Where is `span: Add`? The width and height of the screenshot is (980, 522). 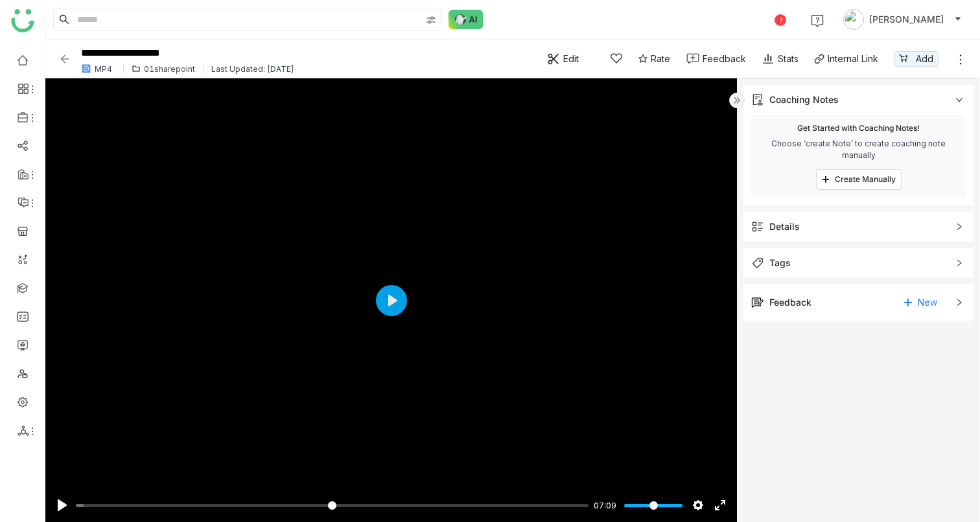
span: Add is located at coordinates (924, 59).